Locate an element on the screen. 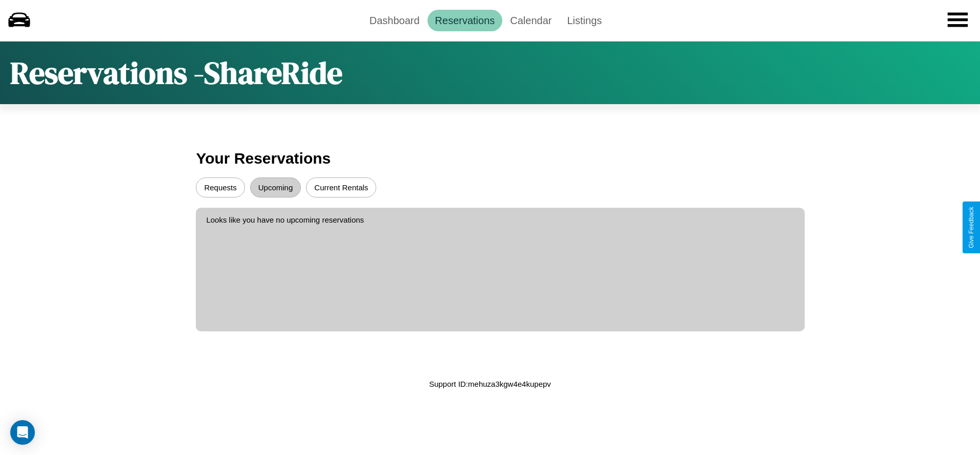  a: Calendar is located at coordinates (530, 20).